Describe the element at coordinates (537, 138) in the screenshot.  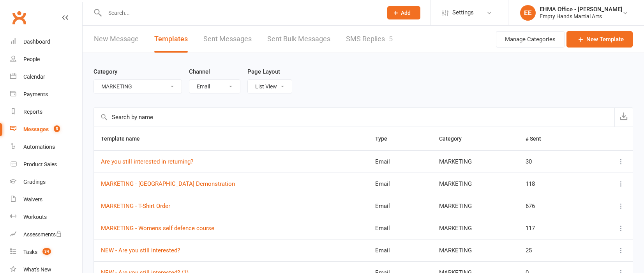
I see `button: # Sent` at that location.